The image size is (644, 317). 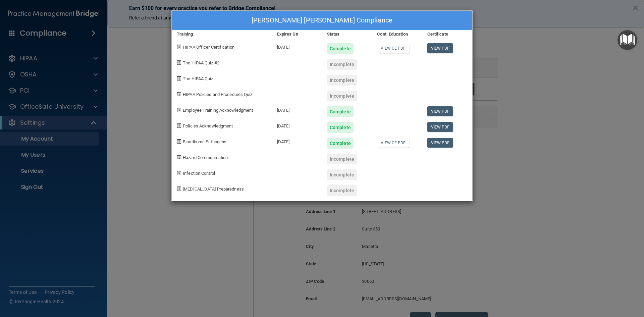 What do you see at coordinates (207, 126) in the screenshot?
I see `span: Policies Acknowledgment` at bounding box center [207, 126].